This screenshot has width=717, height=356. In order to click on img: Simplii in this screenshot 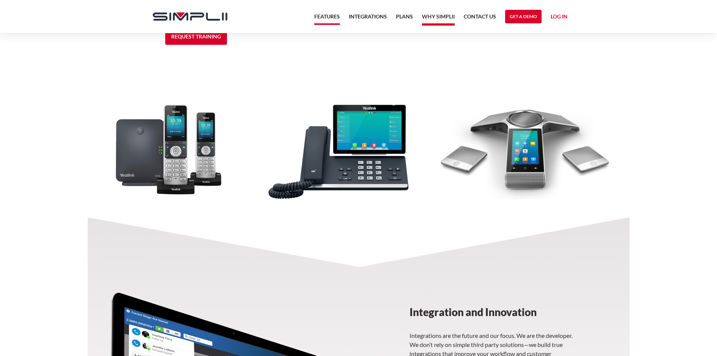, I will do `click(190, 17)`.